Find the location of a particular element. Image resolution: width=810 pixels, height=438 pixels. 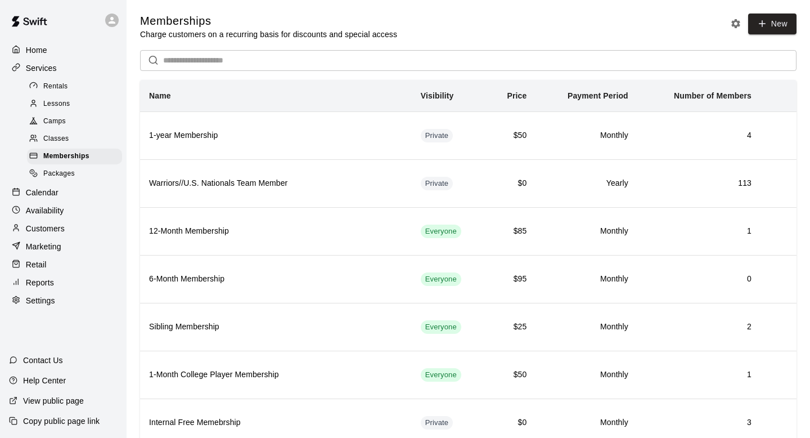

span: Memberships is located at coordinates (66, 156).